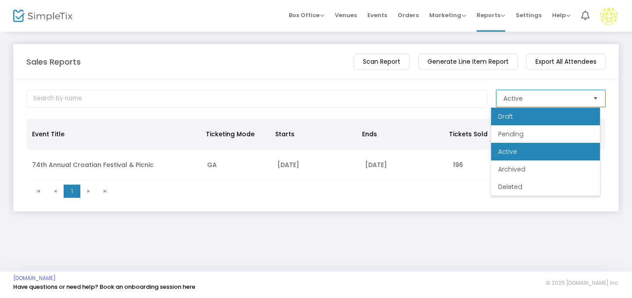 The image size is (632, 298). What do you see at coordinates (382, 61) in the screenshot?
I see `m-button: Scan Report` at bounding box center [382, 61].